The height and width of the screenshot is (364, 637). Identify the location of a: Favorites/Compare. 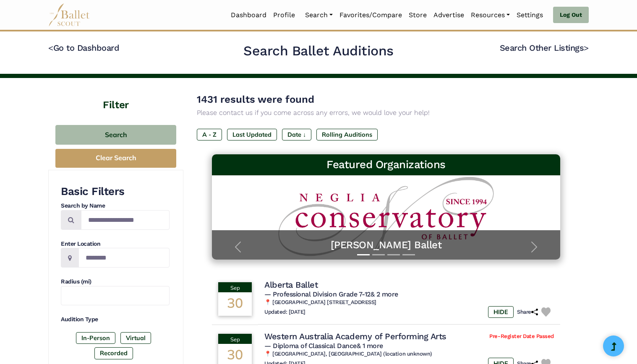
(371, 15).